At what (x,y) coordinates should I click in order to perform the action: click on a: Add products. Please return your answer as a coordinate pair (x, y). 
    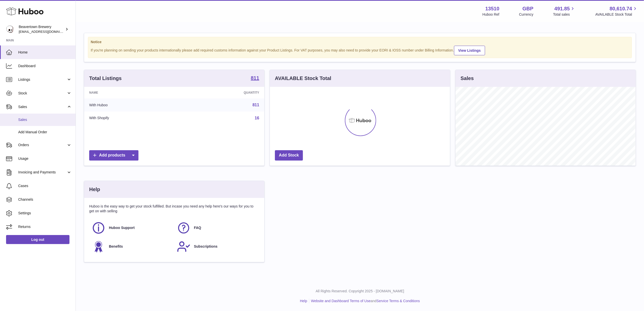
    Looking at the image, I should click on (114, 155).